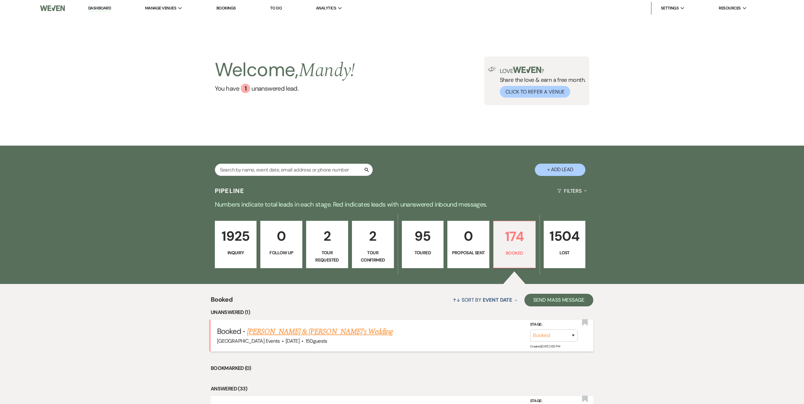 The height and width of the screenshot is (404, 804). Describe the element at coordinates (402, 389) in the screenshot. I see `li: Answered (33)` at that location.